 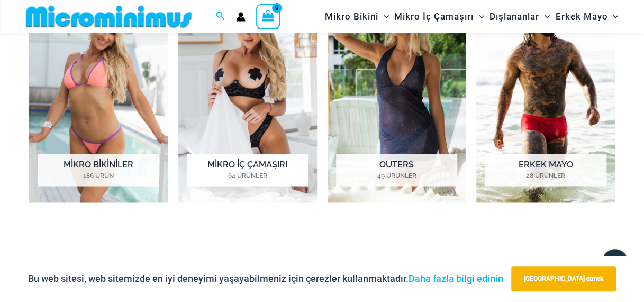 What do you see at coordinates (351, 16) in the screenshot?
I see `ya-tr-span: Mikro Bikini` at bounding box center [351, 16].